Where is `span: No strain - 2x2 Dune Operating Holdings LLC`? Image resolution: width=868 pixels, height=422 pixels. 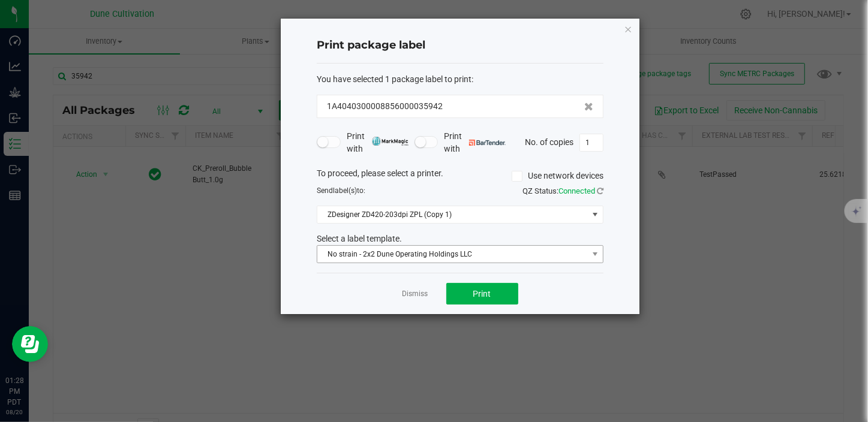 span: No strain - 2x2 Dune Operating Holdings LLC is located at coordinates (452, 254).